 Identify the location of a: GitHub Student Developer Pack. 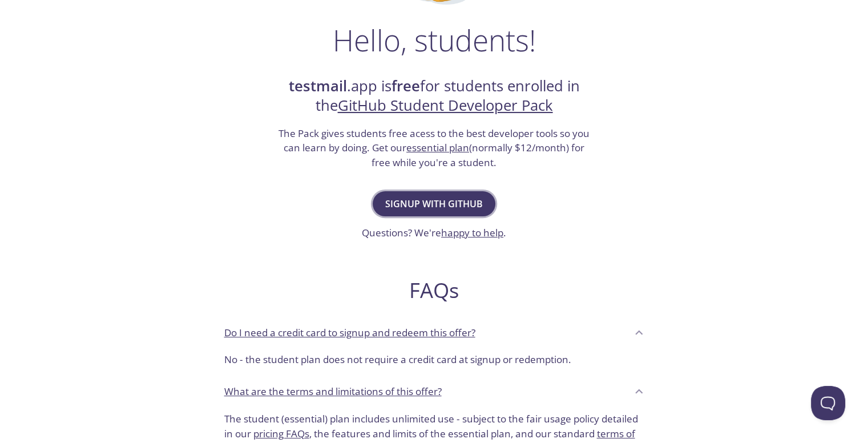
(445, 105).